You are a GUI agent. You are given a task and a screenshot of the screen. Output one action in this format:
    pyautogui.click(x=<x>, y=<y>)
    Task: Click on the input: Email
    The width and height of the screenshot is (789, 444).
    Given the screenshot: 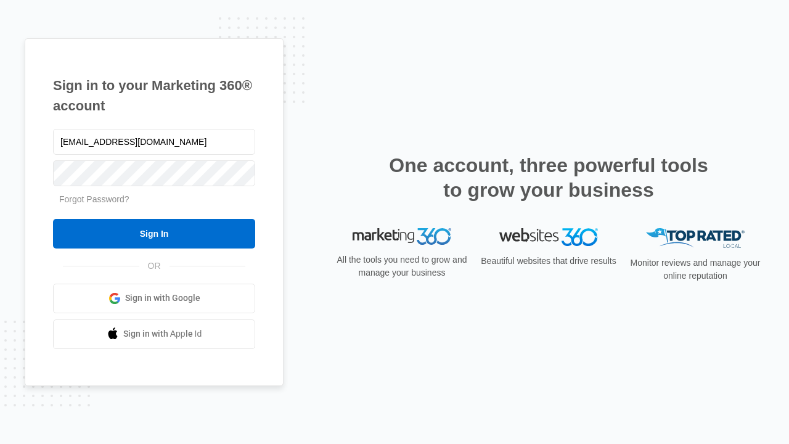 What is the action you would take?
    pyautogui.click(x=154, y=142)
    